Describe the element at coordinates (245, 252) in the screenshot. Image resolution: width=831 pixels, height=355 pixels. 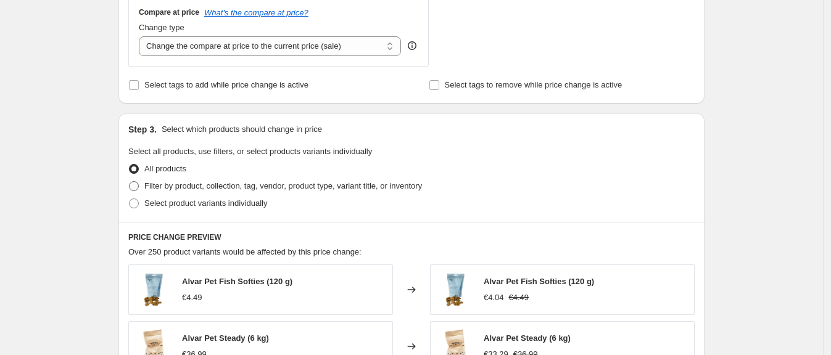
I see `span: Over 250 product variants would be affected by this price change:` at that location.